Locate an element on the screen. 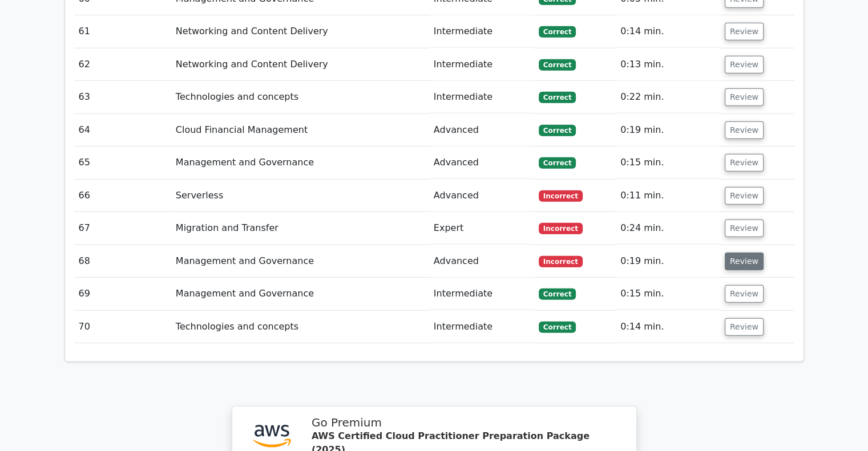 This screenshot has width=868, height=451. td: 0:13 min. is located at coordinates (667, 65).